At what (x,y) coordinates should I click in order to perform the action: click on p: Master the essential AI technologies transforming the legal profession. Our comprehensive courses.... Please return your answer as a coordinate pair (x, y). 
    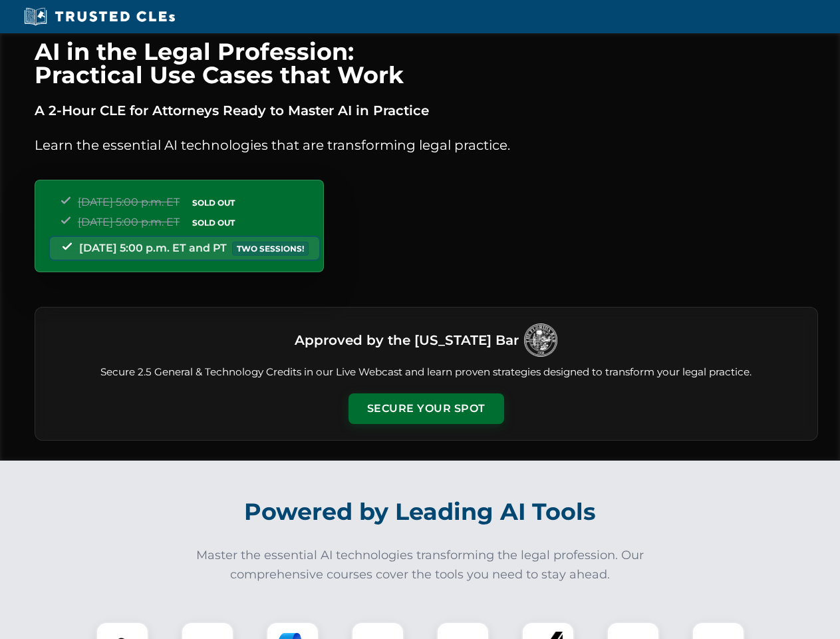
    Looking at the image, I should click on (420, 565).